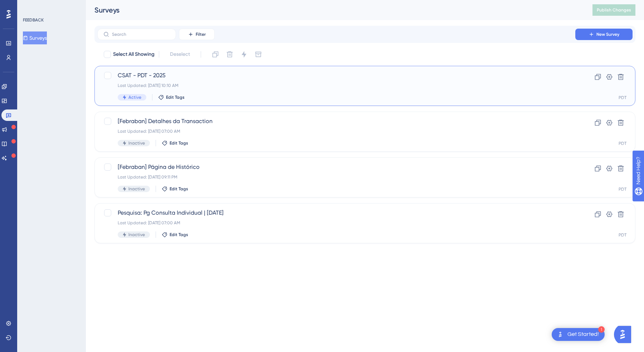 The image size is (644, 352). What do you see at coordinates (201, 34) in the screenshot?
I see `span: Filter` at bounding box center [201, 34].